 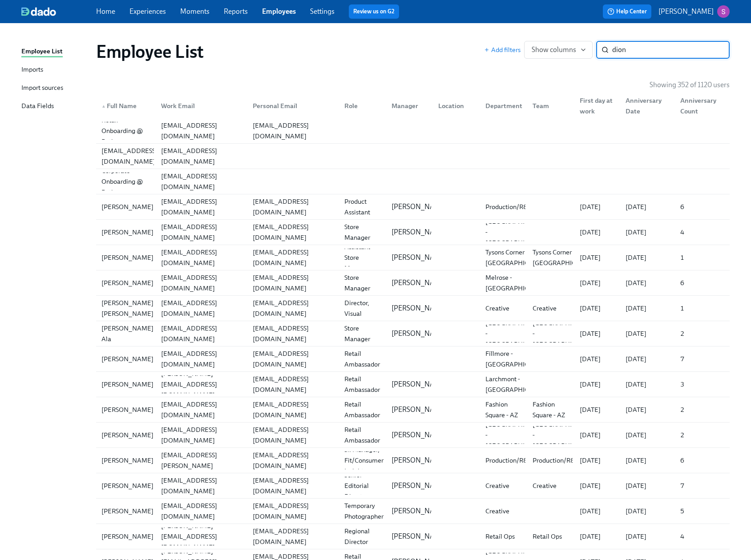 I want to click on div: ▲Full Name, so click(x=126, y=106).